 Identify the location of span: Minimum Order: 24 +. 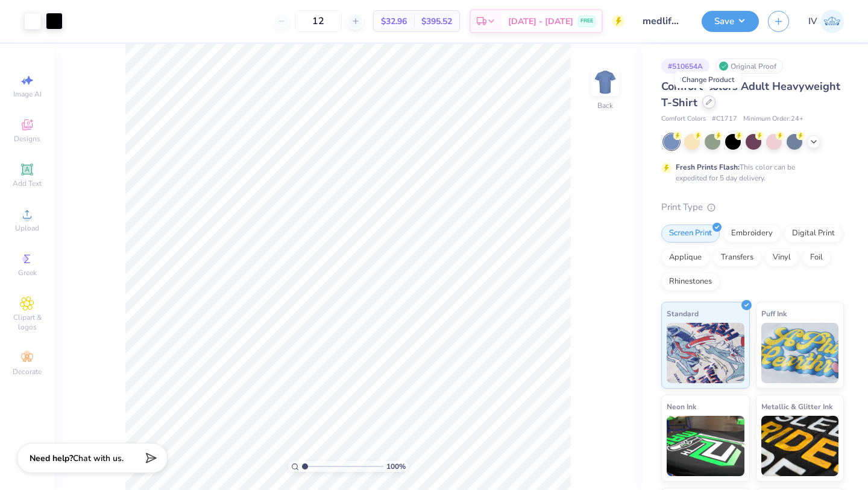
(774, 119).